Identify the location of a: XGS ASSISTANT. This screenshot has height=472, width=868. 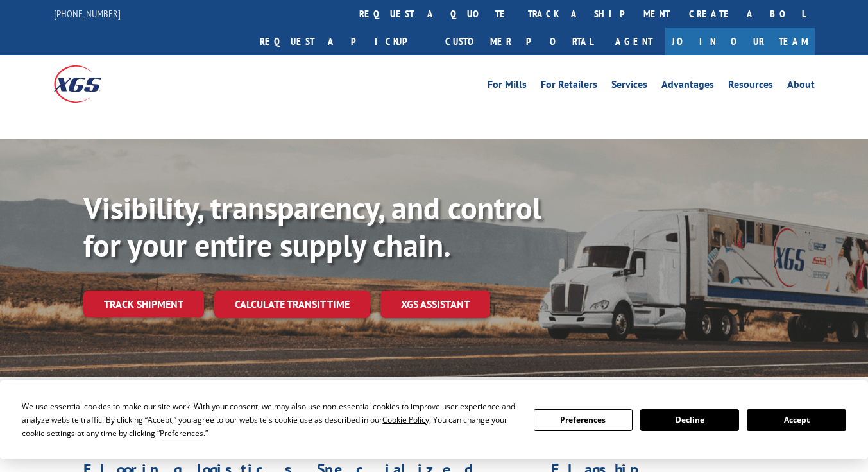
(434, 304).